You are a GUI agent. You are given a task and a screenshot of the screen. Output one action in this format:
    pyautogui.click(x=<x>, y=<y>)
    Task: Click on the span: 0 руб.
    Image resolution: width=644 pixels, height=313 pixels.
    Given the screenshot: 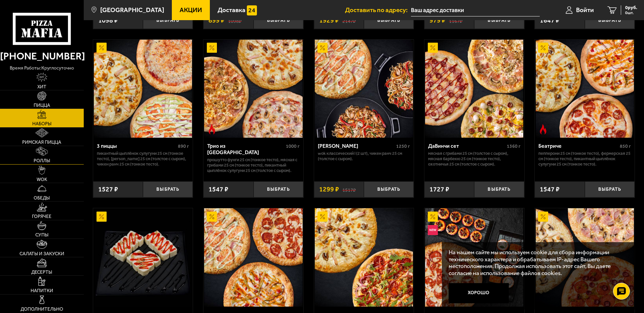 What is the action you would take?
    pyautogui.click(x=631, y=8)
    